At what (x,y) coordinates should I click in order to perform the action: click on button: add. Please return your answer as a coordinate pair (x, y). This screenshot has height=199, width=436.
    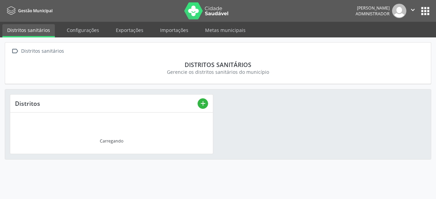
    Looking at the image, I should click on (203, 104).